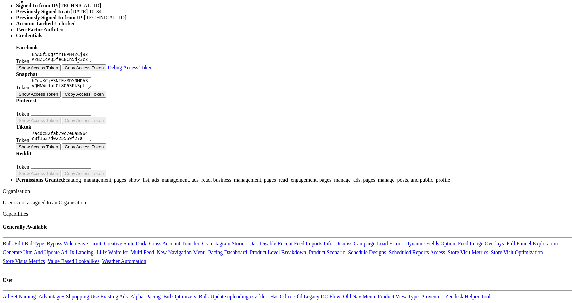 The image size is (572, 303). Describe the element at coordinates (278, 250) in the screenshot. I see `a: Product Level Breakdown` at that location.